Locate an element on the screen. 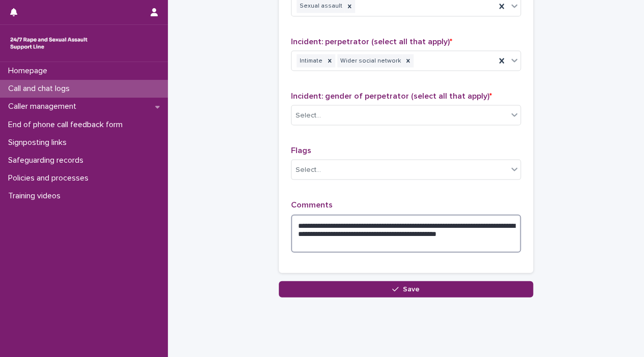 The image size is (644, 357). span: Comments is located at coordinates (312, 205).